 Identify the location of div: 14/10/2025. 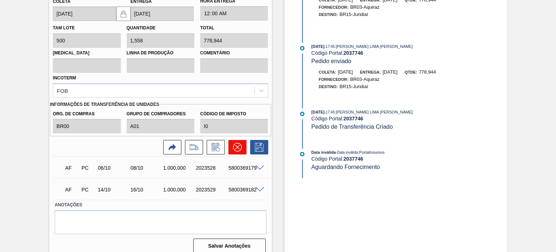
(114, 189).